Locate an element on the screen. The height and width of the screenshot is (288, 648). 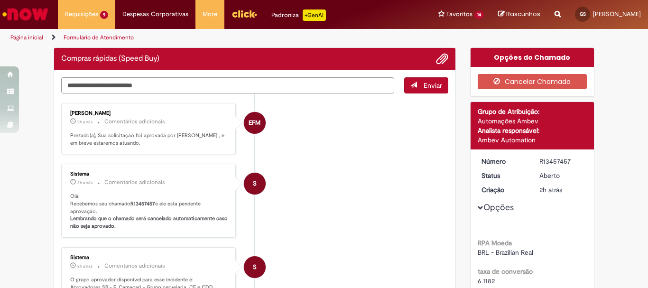
span: Despesas Corporativas is located at coordinates (155, 14).